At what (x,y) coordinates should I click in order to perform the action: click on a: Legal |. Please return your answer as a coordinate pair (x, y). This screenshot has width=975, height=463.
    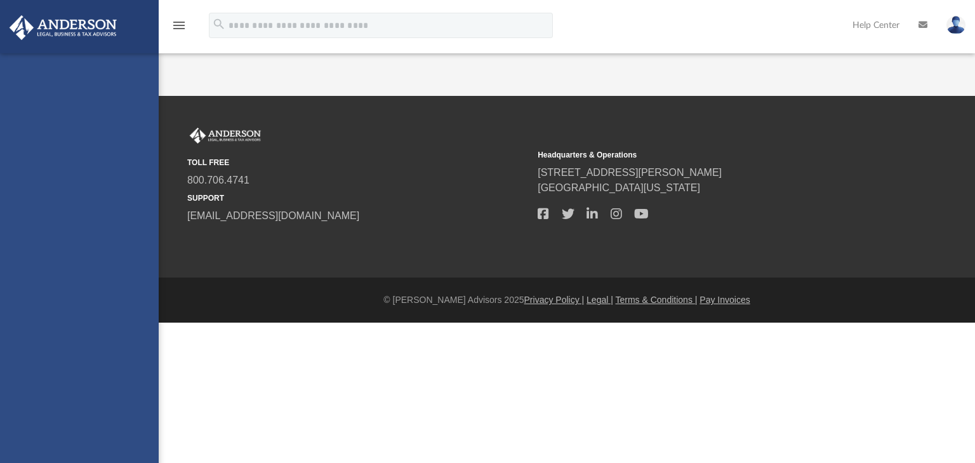
    Looking at the image, I should click on (600, 300).